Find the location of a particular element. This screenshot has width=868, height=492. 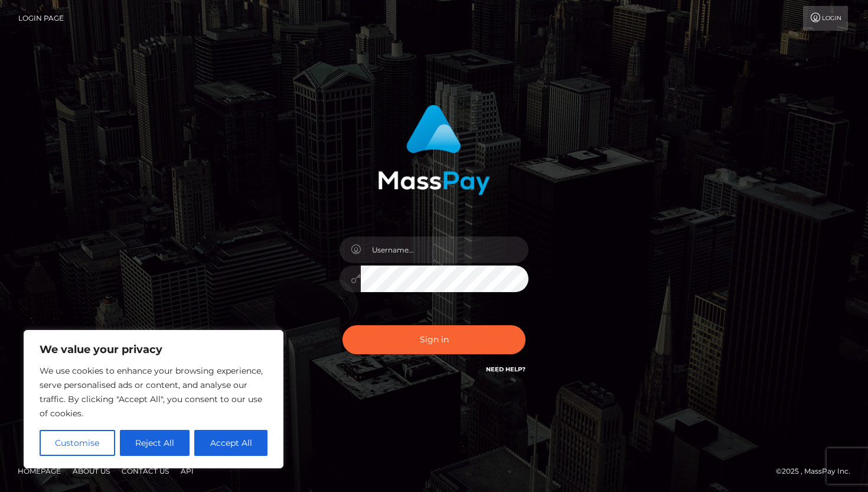

a: API is located at coordinates (187, 470).